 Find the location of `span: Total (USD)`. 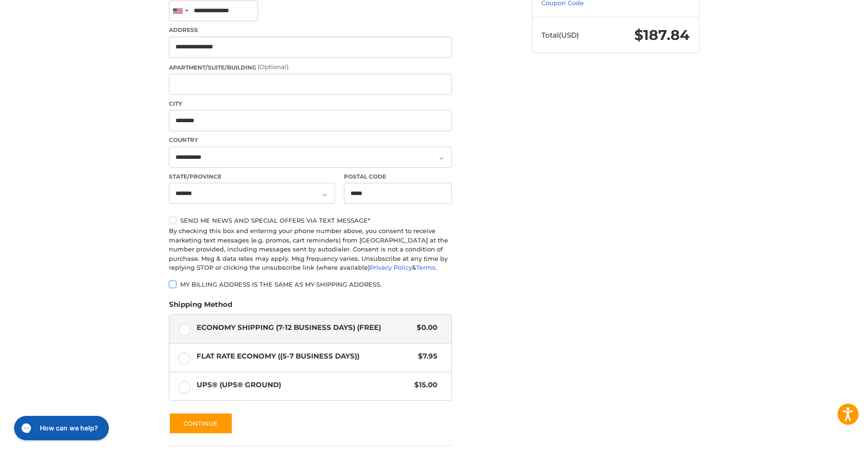

span: Total (USD) is located at coordinates (560, 35).